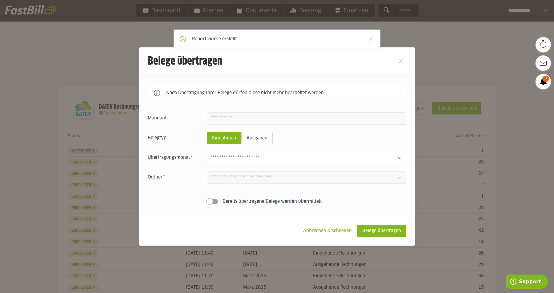 The width and height of the screenshot is (554, 293). I want to click on span: 3, so click(545, 79).